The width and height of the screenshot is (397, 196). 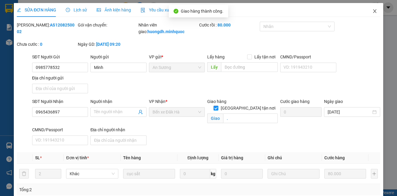 I want to click on span: Lịch sử, so click(x=76, y=10).